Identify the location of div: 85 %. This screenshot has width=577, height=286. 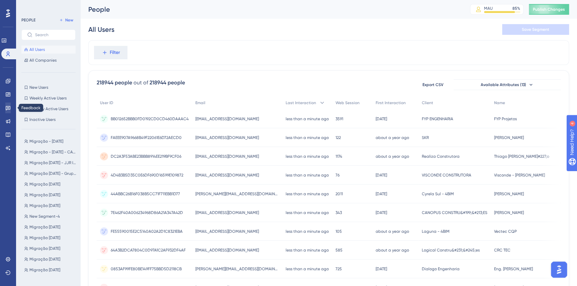
(516, 8).